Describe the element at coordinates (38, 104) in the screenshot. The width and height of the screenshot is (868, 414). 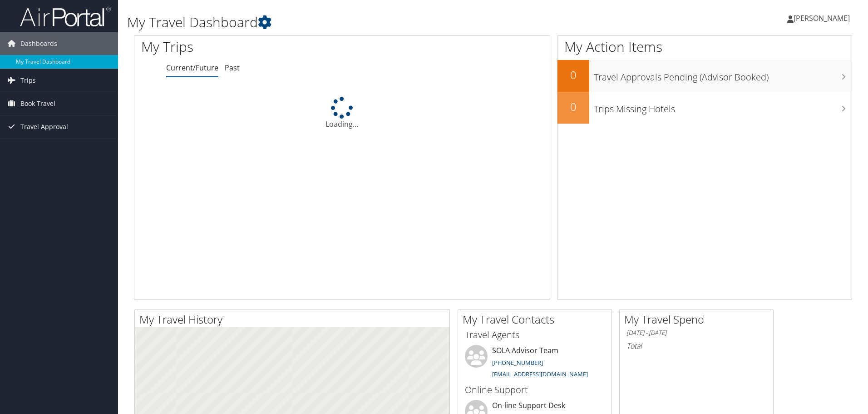
I see `span: Book Travel` at that location.